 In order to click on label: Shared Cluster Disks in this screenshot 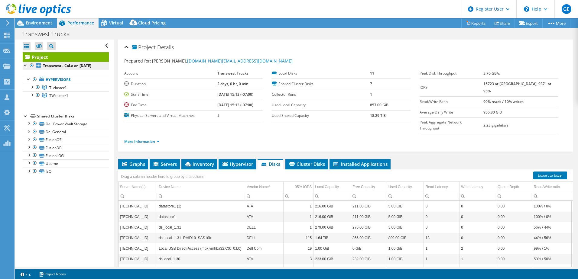, I will do `click(321, 84)`.